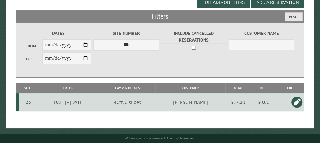 This screenshot has height=143, width=320. I want to click on th: Customer, so click(190, 88).